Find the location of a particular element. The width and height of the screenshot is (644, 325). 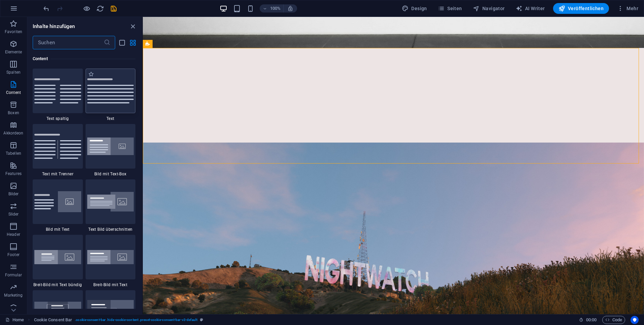

span: Veröffentlichen is located at coordinates (582, 9).